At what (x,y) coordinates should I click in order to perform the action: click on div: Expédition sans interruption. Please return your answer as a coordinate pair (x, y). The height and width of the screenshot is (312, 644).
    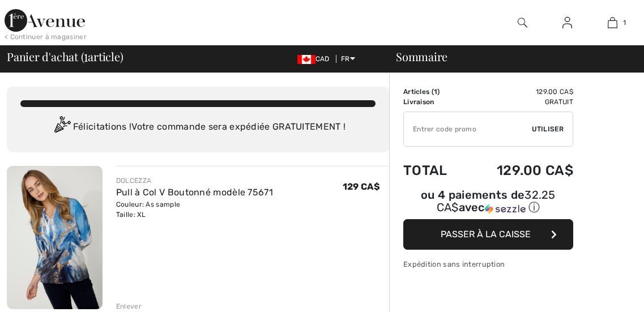
    Looking at the image, I should click on (489, 263).